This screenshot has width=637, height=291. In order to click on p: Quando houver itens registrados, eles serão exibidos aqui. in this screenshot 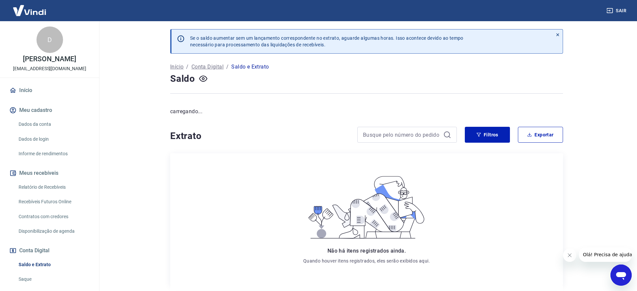, I will do `click(366, 261)`.